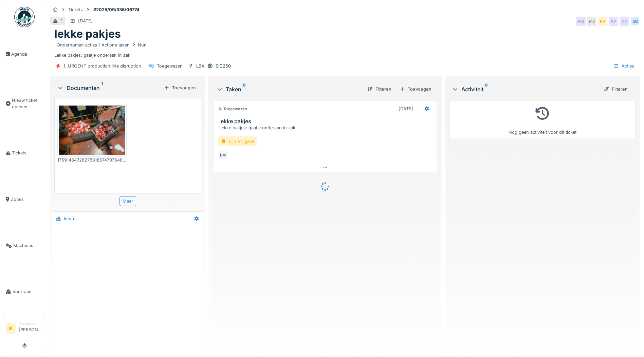 This screenshot has width=644, height=357. I want to click on span: Voorraad, so click(28, 292).